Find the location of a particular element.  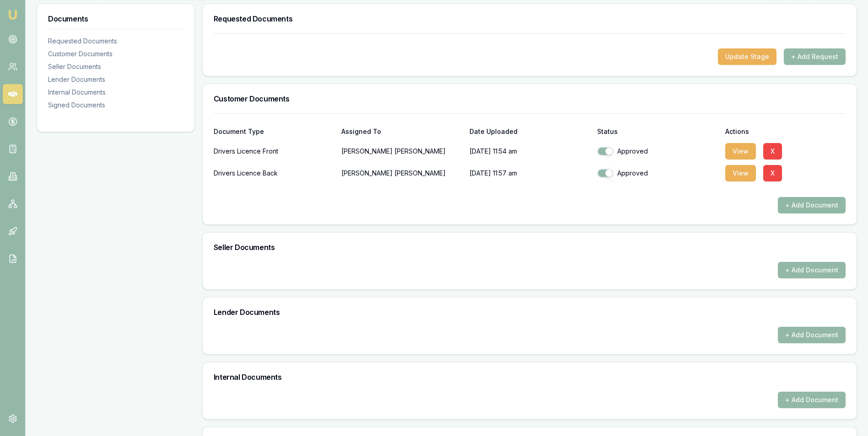

div: Date Uploaded is located at coordinates (529, 132).